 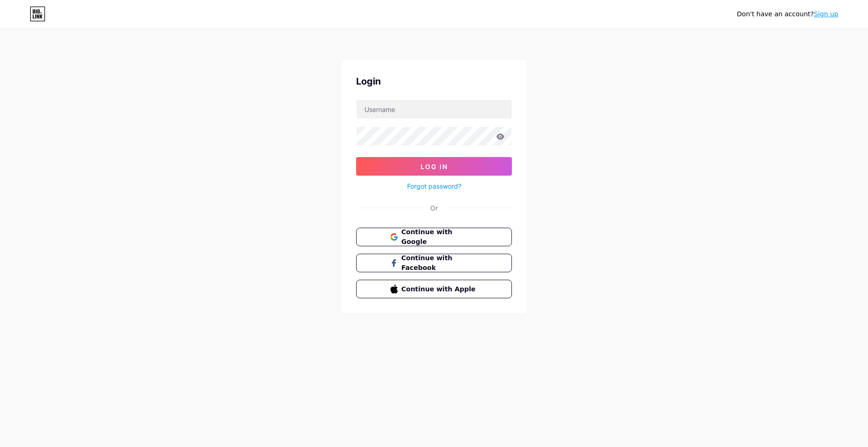 I want to click on span: Continue with Apple, so click(x=439, y=289).